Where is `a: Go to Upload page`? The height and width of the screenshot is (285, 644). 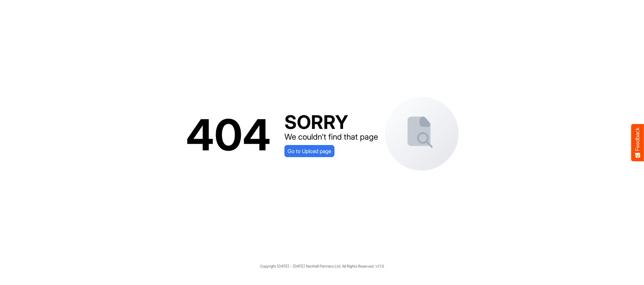 a: Go to Upload page is located at coordinates (309, 151).